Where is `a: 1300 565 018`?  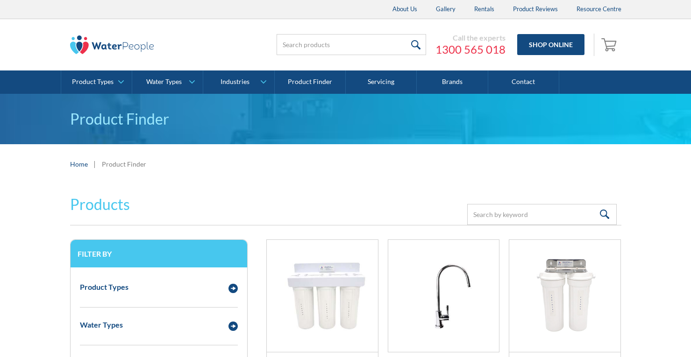
a: 1300 565 018 is located at coordinates (470, 49).